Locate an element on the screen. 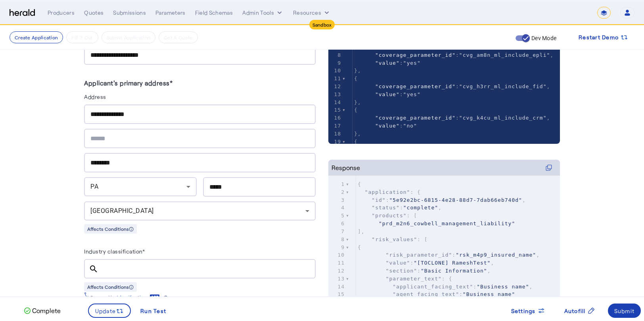 The width and height of the screenshot is (644, 321). button: Submit Application is located at coordinates (128, 38).